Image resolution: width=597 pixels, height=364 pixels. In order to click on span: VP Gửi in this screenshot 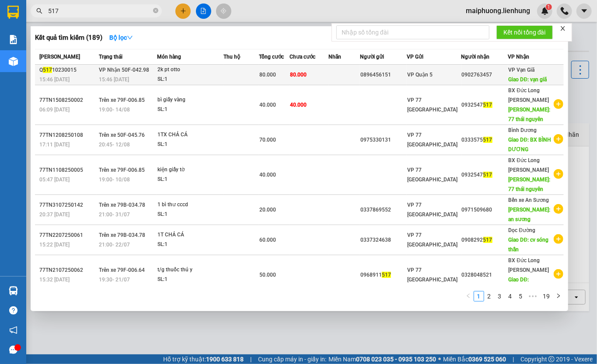, I will do `click(415, 57)`.